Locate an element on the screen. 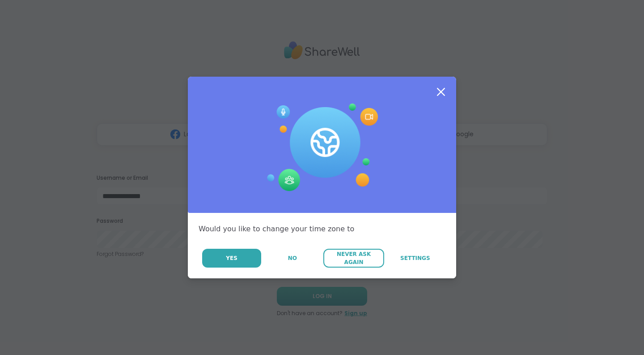 Image resolution: width=644 pixels, height=355 pixels. span: Settings is located at coordinates (415, 258).